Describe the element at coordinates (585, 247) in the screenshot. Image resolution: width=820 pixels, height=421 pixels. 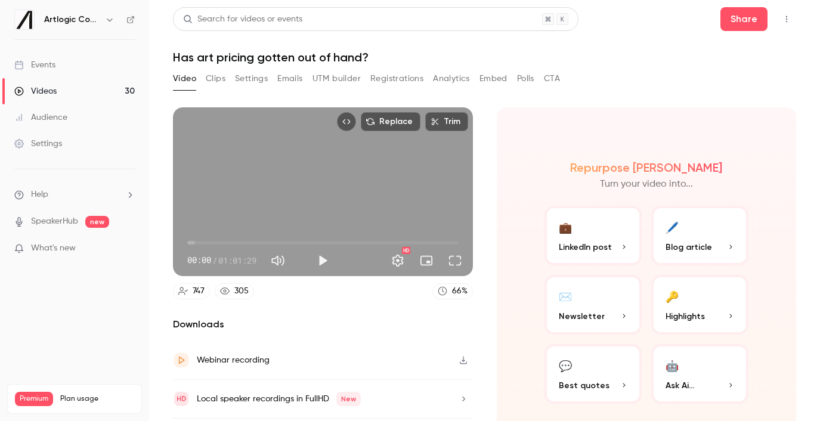
I see `span: LinkedIn post` at that location.